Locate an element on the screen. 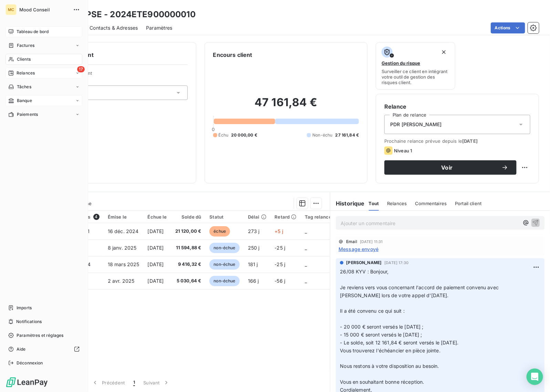 This screenshot has width=550, height=392. span: Vous trouverez l'échéancier en pièce jointe. is located at coordinates (390, 350).